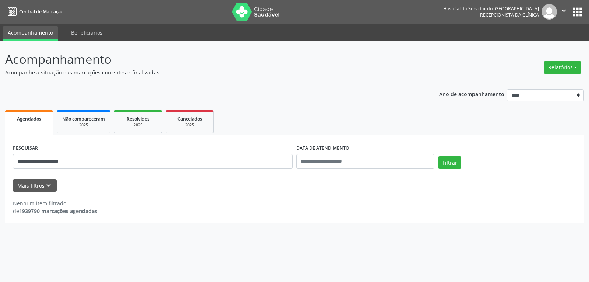  I want to click on p: Ano de acompanhamento, so click(472, 94).